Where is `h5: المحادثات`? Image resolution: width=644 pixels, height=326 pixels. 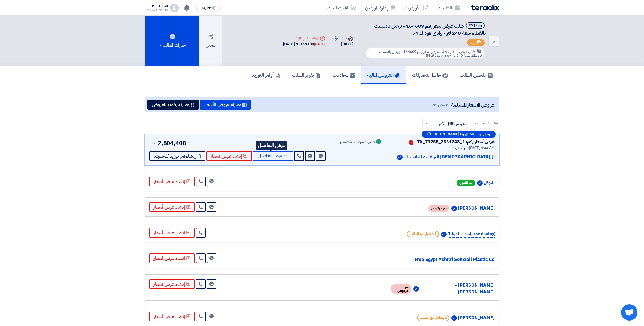 h5: المحادثات is located at coordinates (344, 75).